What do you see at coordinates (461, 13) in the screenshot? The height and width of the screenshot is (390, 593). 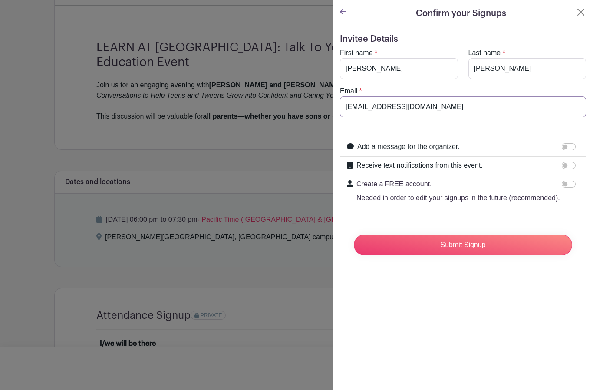 I see `h5: Confirm your Signups` at bounding box center [461, 13].